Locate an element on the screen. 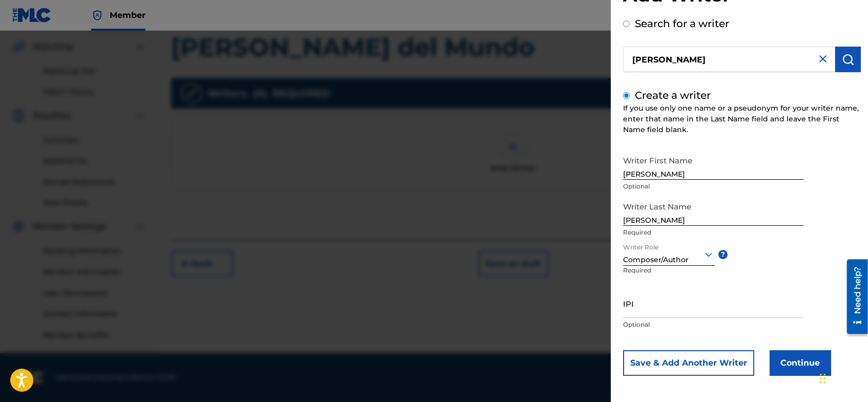 Image resolution: width=868 pixels, height=402 pixels. div: Arrastrar is located at coordinates (823, 378).